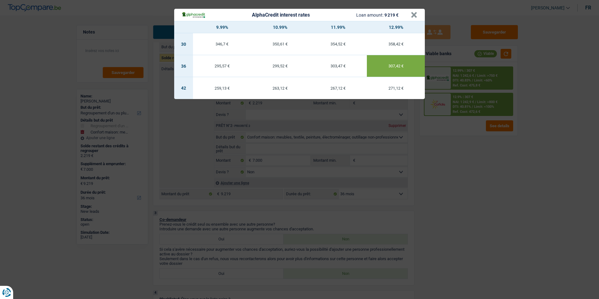  What do you see at coordinates (222, 66) in the screenshot?
I see `div: 295,57 €` at bounding box center [222, 66].